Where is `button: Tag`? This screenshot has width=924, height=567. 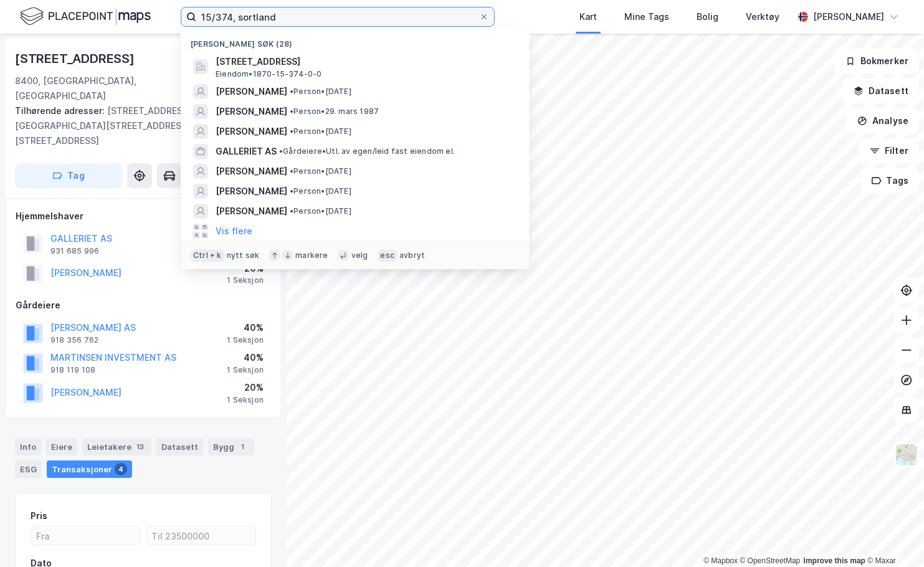
button: Tag is located at coordinates (68, 176).